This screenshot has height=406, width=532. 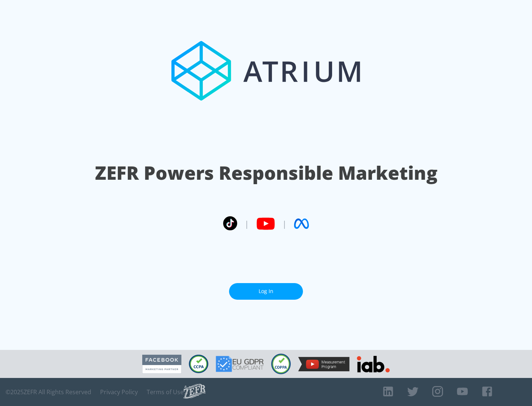 I want to click on span: © 2025 ZEFR All Rights Reserved, so click(x=48, y=392).